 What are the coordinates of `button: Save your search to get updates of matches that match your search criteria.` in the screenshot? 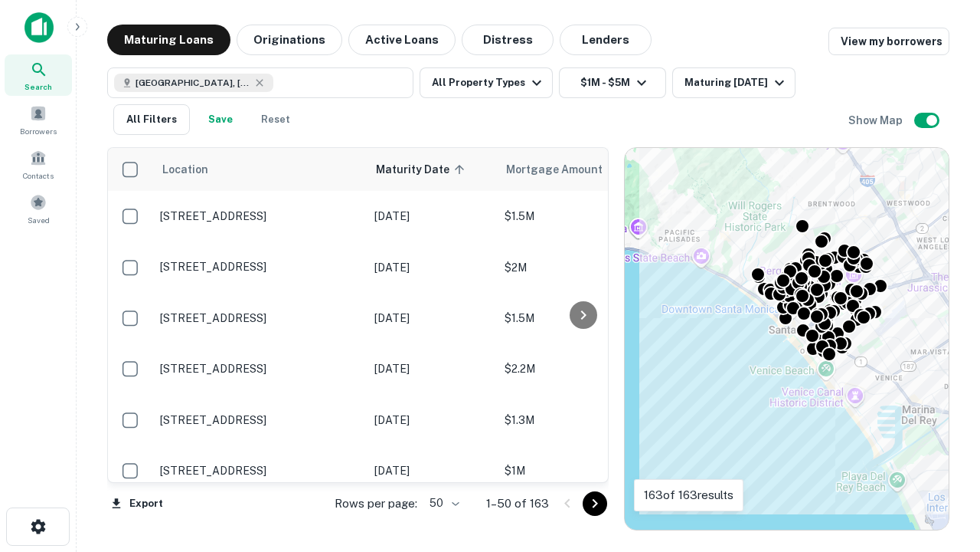 It's located at (221, 119).